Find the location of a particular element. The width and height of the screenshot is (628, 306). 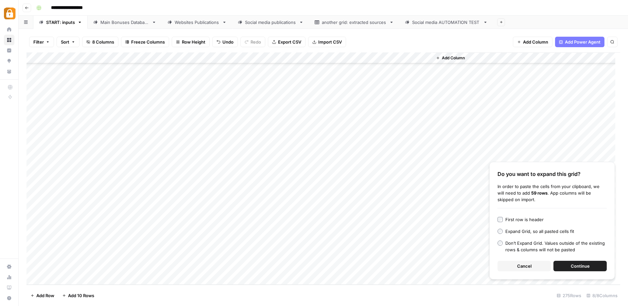

button: Export CSV is located at coordinates (287, 42).